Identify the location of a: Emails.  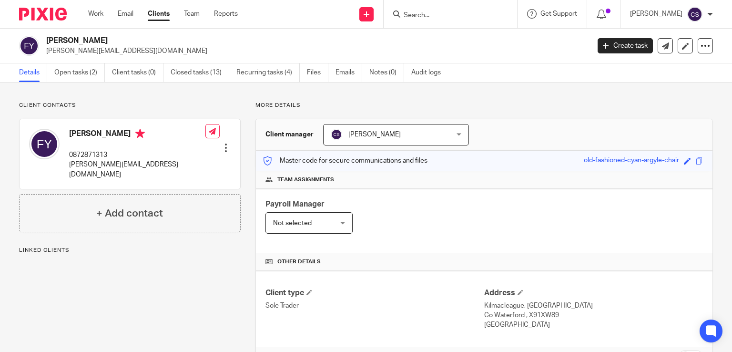
(349, 72).